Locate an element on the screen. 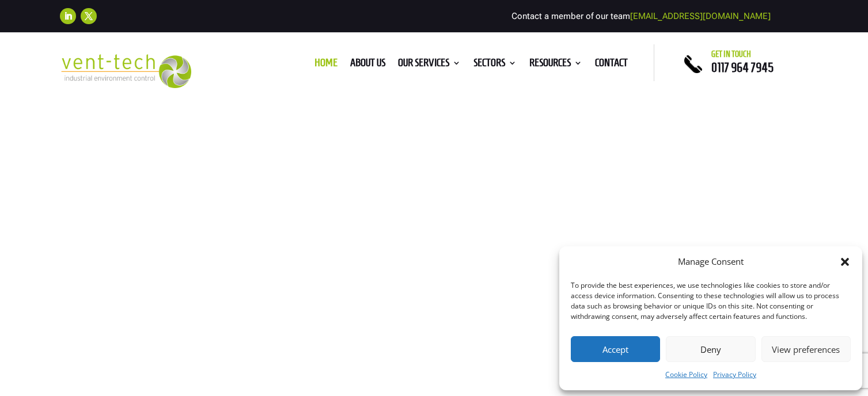 This screenshot has height=396, width=868. button: Deny is located at coordinates (710, 349).